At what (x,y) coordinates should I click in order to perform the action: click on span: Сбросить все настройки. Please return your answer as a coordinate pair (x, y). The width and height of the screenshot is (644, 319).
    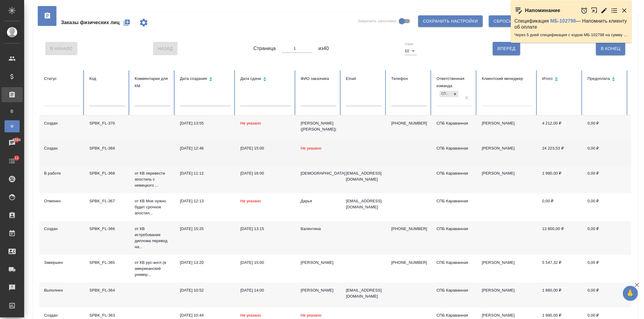
    Looking at the image, I should click on (525, 21).